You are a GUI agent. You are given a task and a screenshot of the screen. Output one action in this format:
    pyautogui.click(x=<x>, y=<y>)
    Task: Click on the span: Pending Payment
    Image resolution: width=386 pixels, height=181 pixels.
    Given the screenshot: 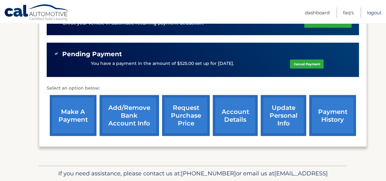 What is the action you would take?
    pyautogui.click(x=92, y=54)
    